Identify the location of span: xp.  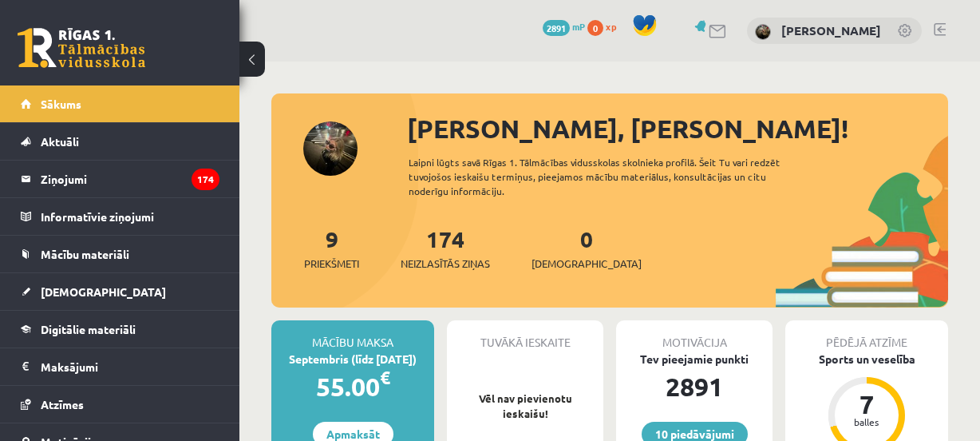
(610, 26).